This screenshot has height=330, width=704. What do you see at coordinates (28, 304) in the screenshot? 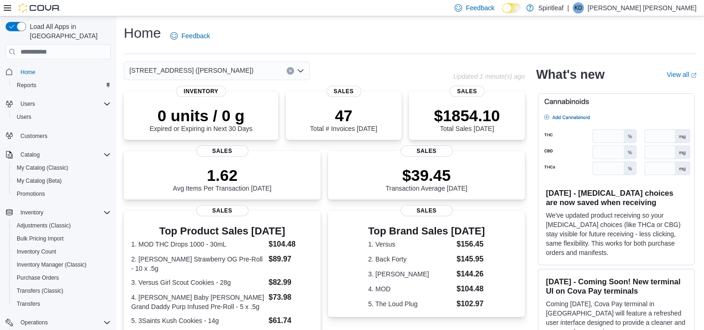
I see `span: Transfers` at bounding box center [28, 304].